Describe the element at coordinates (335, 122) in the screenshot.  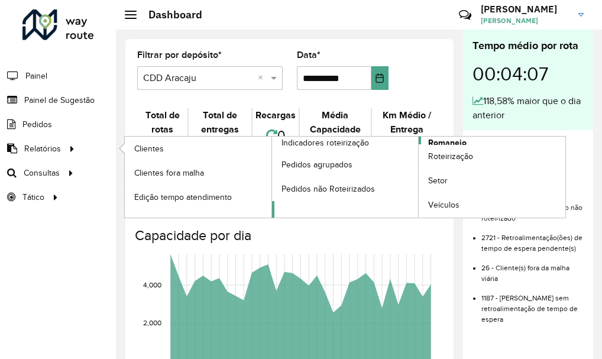
I see `div: Média Capacidade` at that location.